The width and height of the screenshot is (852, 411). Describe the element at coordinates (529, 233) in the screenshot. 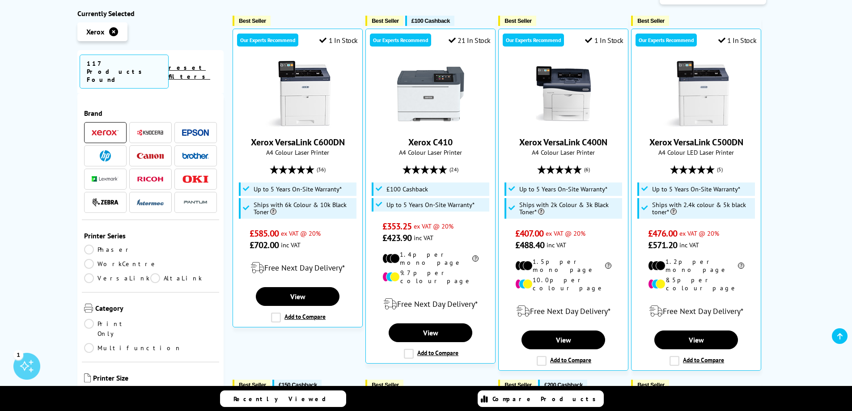

I see `span: £407.00` at that location.